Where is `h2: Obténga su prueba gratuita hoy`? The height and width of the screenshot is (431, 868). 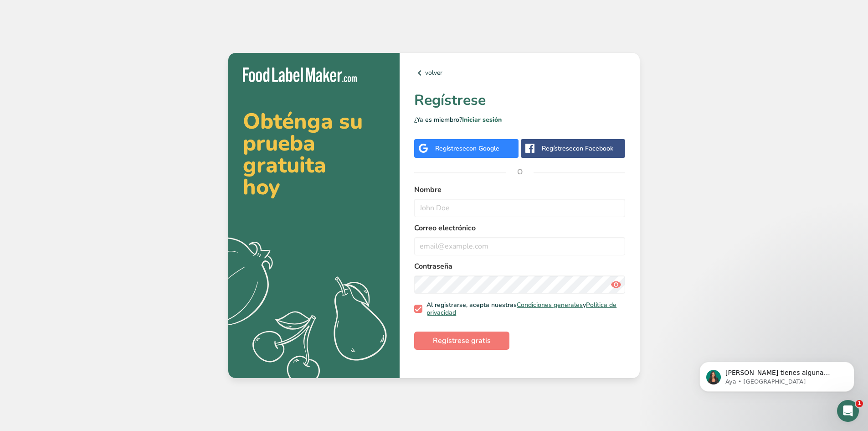
h2: Obténga su prueba gratuita hoy is located at coordinates (314, 154).